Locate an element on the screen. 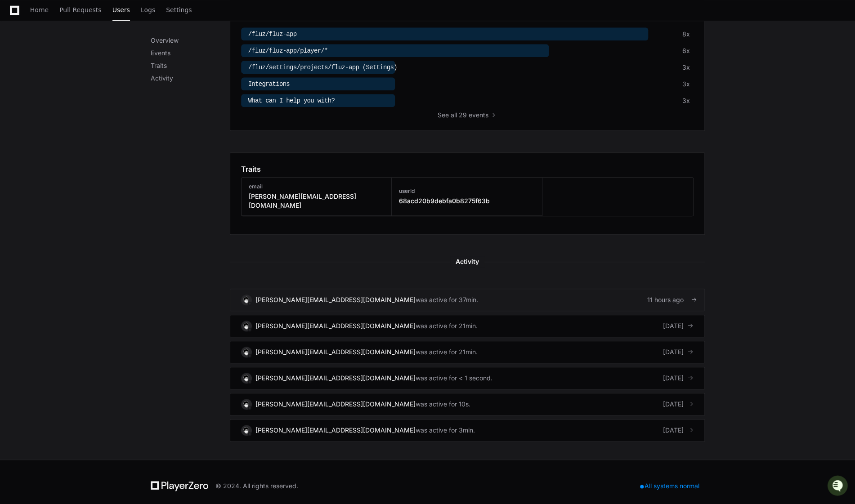 This screenshot has width=855, height=504. div: © 2024. All rights reserved. is located at coordinates (256, 486).